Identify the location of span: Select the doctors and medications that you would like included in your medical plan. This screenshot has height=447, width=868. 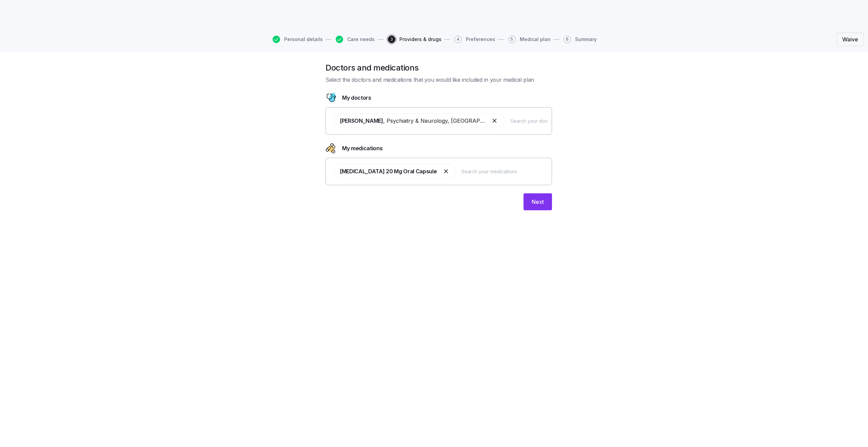
(438, 79).